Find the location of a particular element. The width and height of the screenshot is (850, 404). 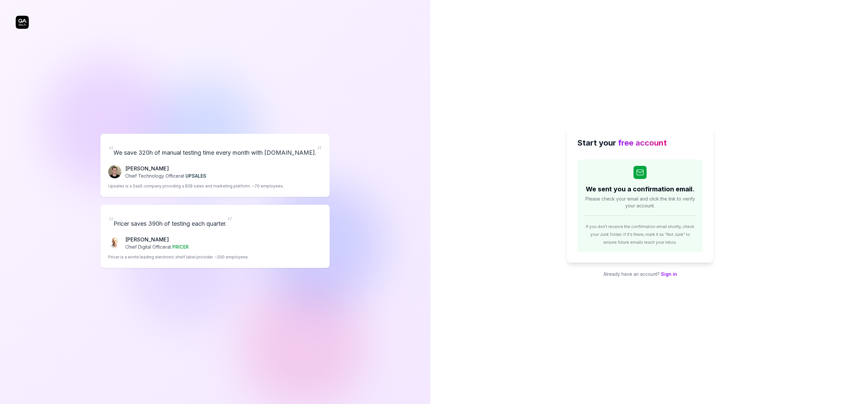

h2: Start your is located at coordinates (640, 143).